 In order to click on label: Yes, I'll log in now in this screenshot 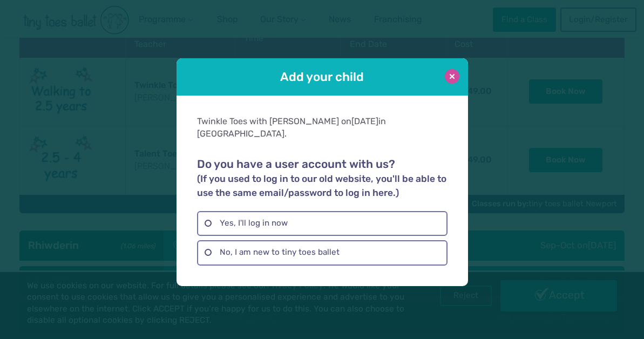, I will do `click(322, 224)`.